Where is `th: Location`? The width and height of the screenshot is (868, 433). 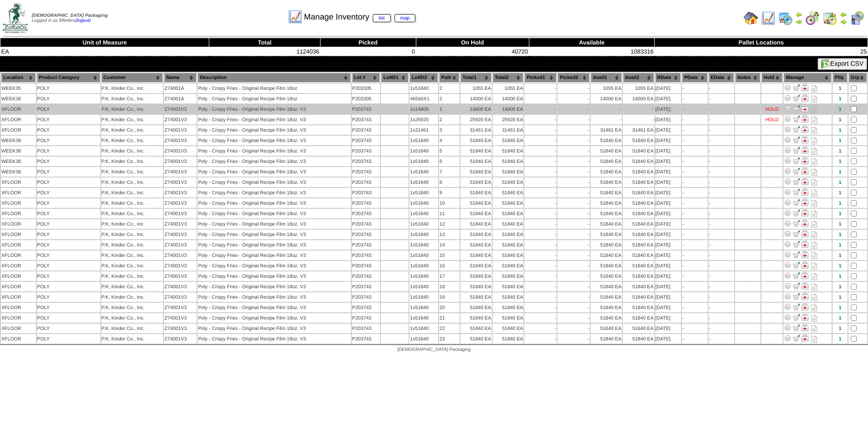
th: Location is located at coordinates (18, 78).